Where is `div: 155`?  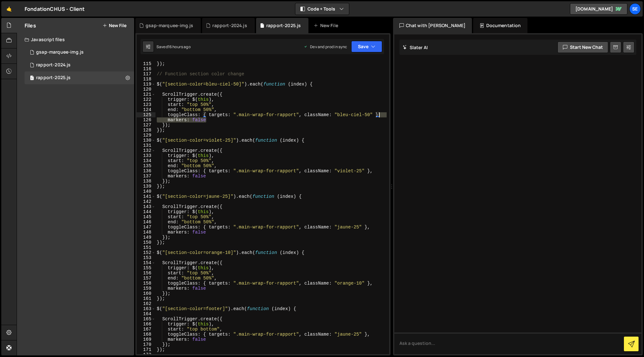
div: 155 is located at coordinates (146, 268).